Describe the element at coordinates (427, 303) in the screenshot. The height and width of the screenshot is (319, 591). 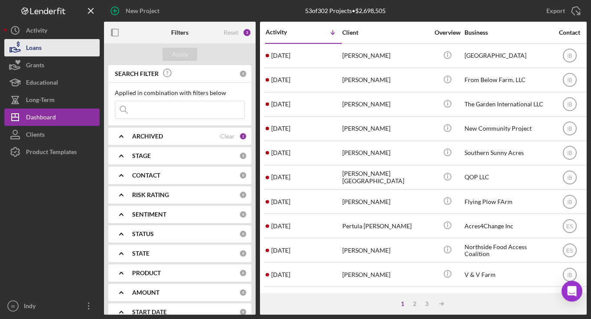
I see `div: 3` at that location.